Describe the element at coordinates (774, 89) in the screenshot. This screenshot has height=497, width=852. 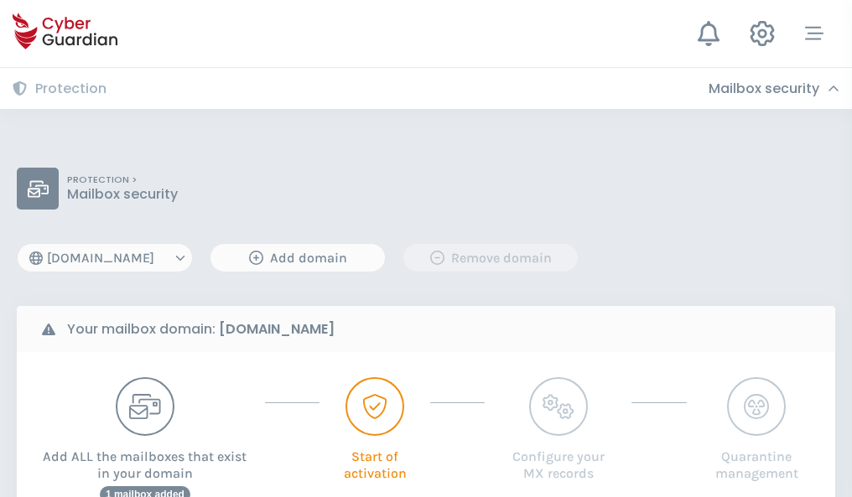
I see `div: Mailbox security` at that location.